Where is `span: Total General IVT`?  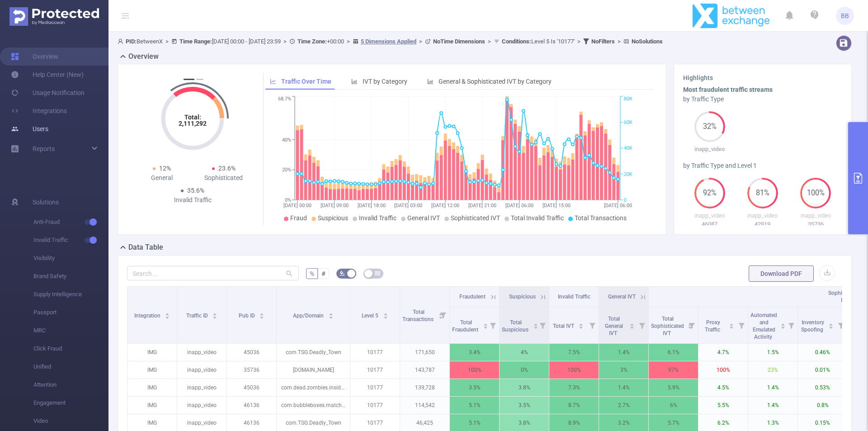
span: Total General IVT is located at coordinates (614, 326).